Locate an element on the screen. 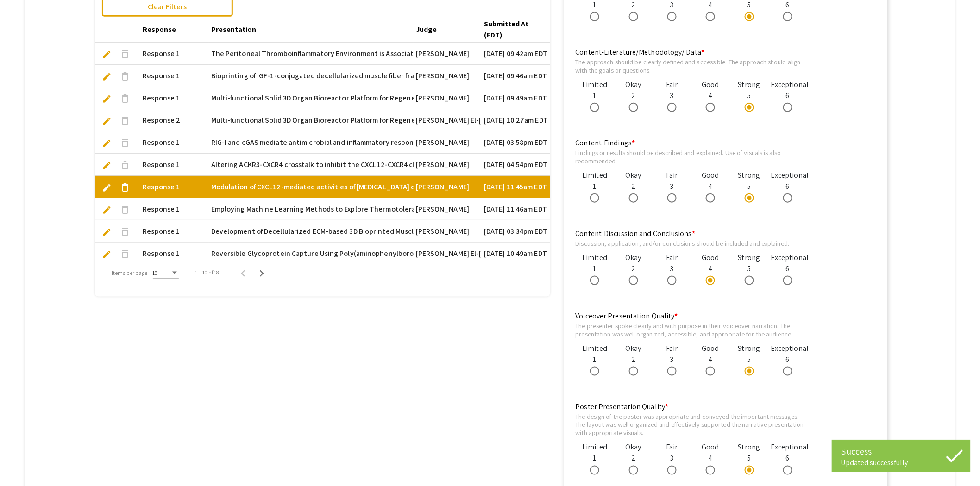 The height and width of the screenshot is (486, 980). div: Discussion, application, and/or conclusions should be included and explained. is located at coordinates (692, 243).